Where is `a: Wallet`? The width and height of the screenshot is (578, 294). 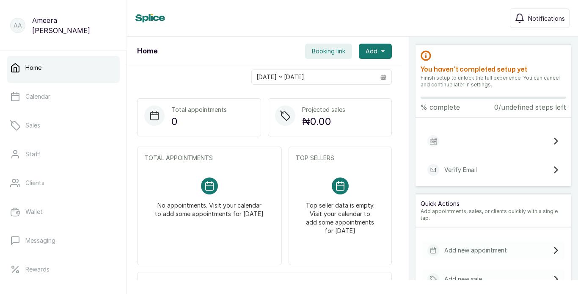 a: Wallet is located at coordinates (63, 212).